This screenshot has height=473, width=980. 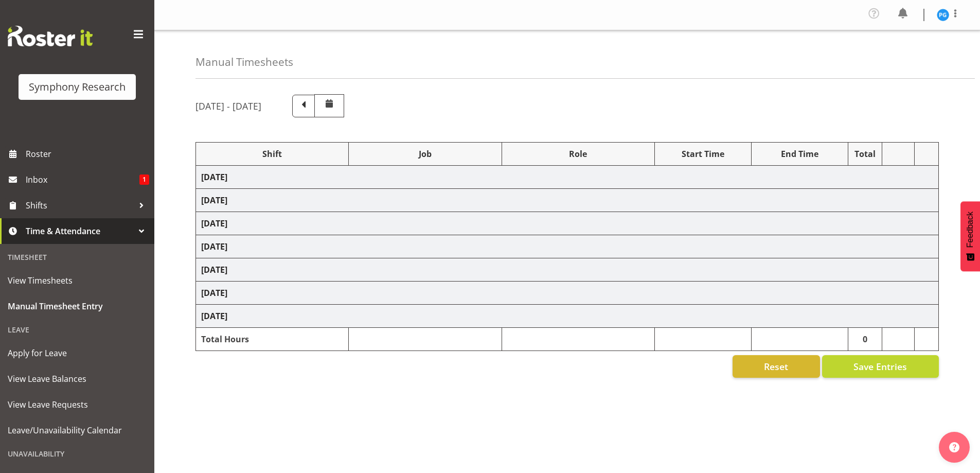 I want to click on span: Inbox, so click(x=83, y=180).